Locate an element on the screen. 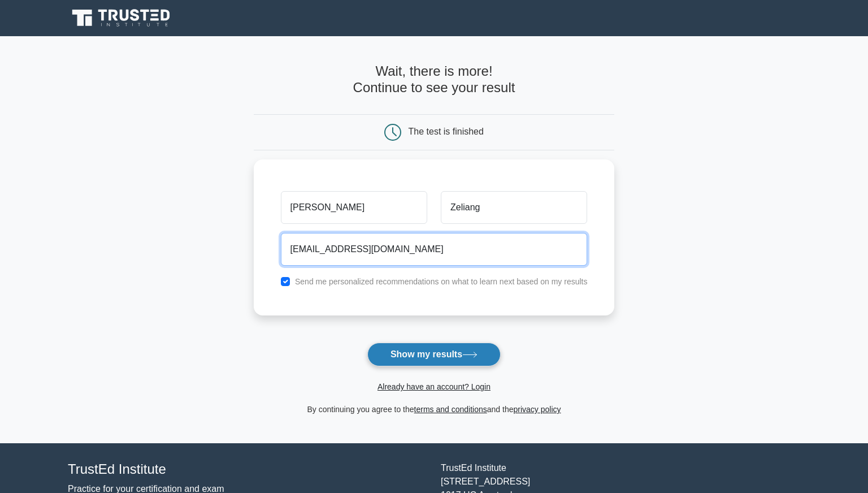  input: Last name is located at coordinates (514, 207).